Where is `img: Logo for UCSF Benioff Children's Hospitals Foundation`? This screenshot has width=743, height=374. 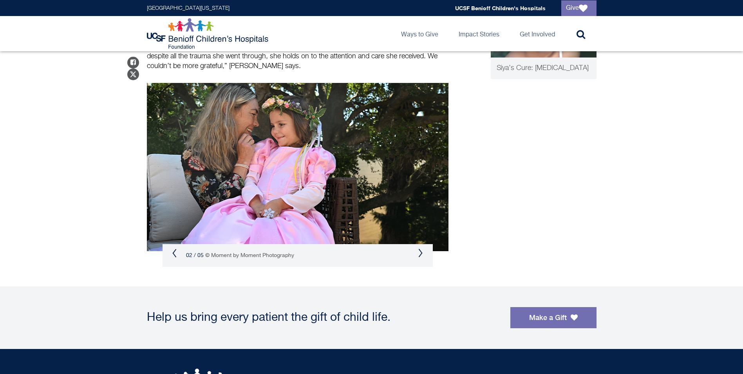
img: Logo for UCSF Benioff Children's Hospitals Foundation is located at coordinates (208, 34).